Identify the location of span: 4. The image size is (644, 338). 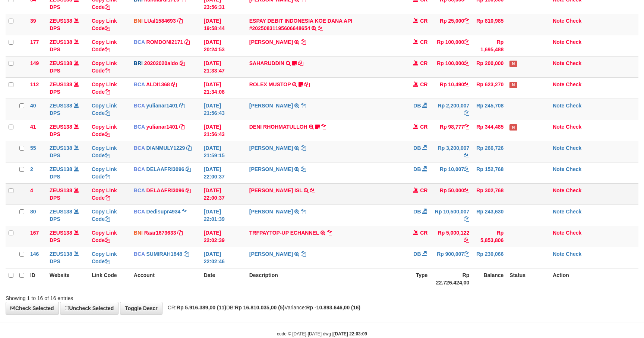
(32, 190).